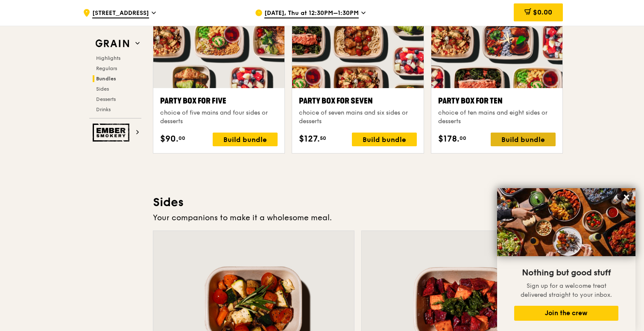 The height and width of the screenshot is (331, 644). Describe the element at coordinates (542, 12) in the screenshot. I see `span: $0.00` at that location.